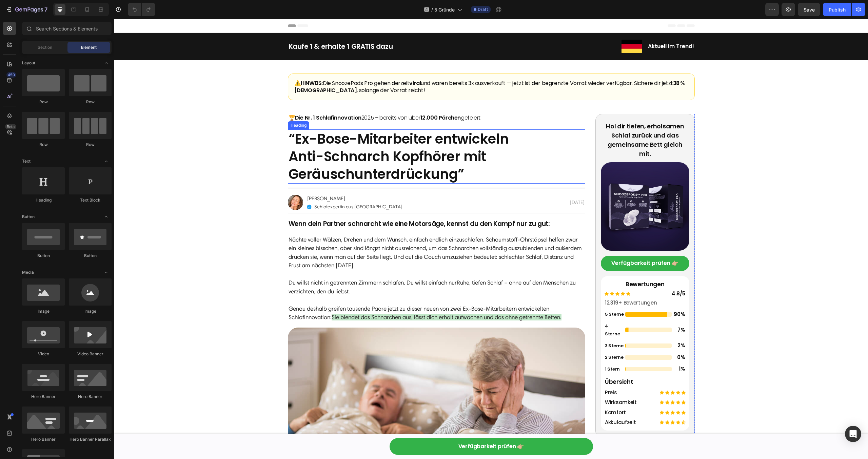 The height and width of the screenshot is (459, 868). What do you see at coordinates (197, 64) in the screenshot?
I see `strong: HINWEIS:` at bounding box center [197, 64].